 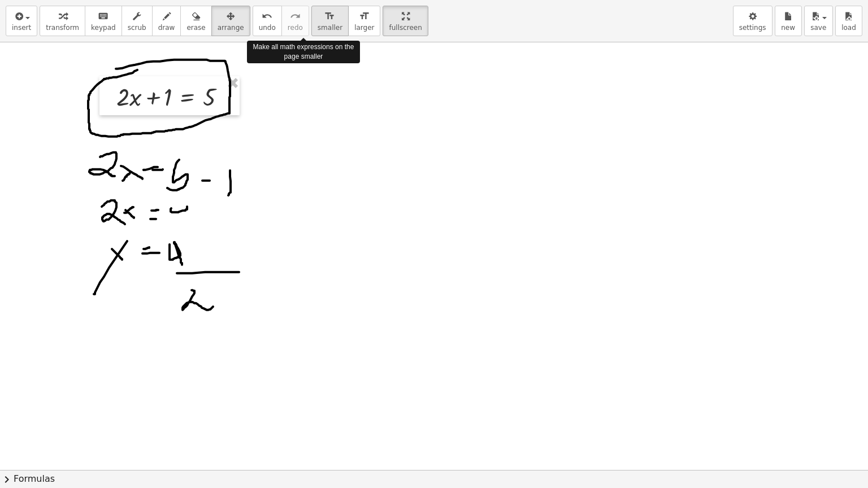 What do you see at coordinates (195, 21) in the screenshot?
I see `button: erase` at bounding box center [195, 21].